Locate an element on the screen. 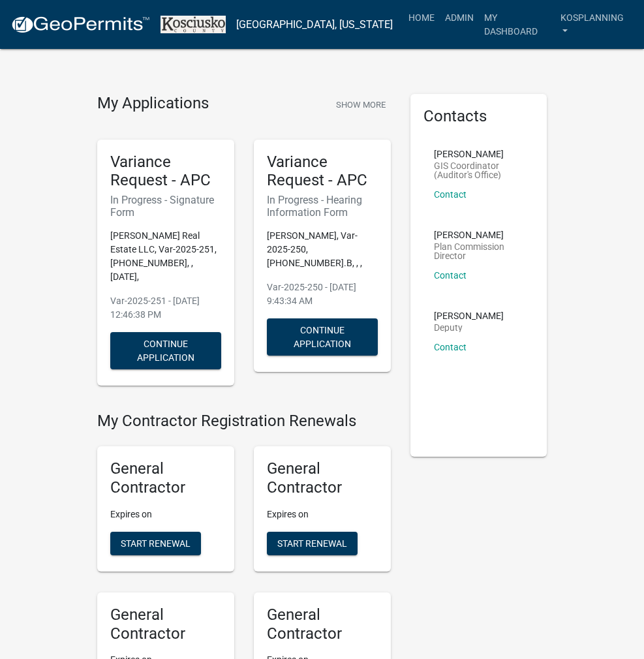  p: GIS Coordinator (Auditor's Office) is located at coordinates (479, 170).